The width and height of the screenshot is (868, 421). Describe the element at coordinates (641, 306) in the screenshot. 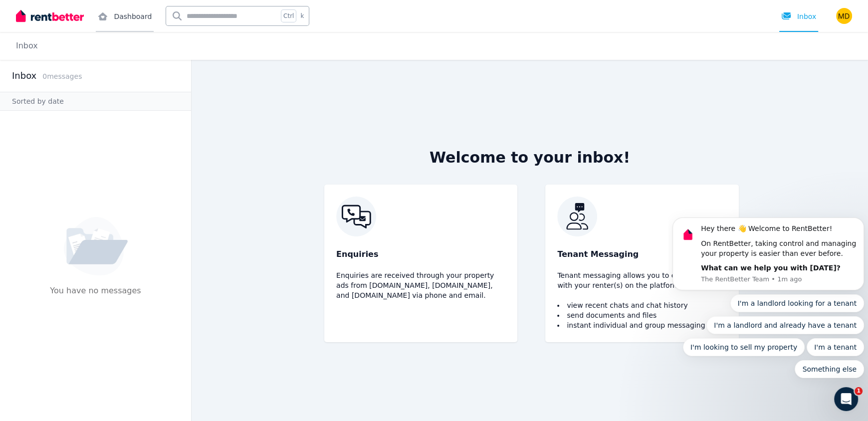

I see `li: view recent chats and chat history` at that location.